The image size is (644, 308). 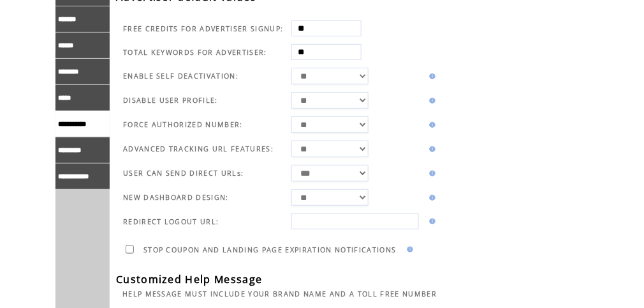 I want to click on span: FORCE AUTHORIZED NUMBER:, so click(x=183, y=124).